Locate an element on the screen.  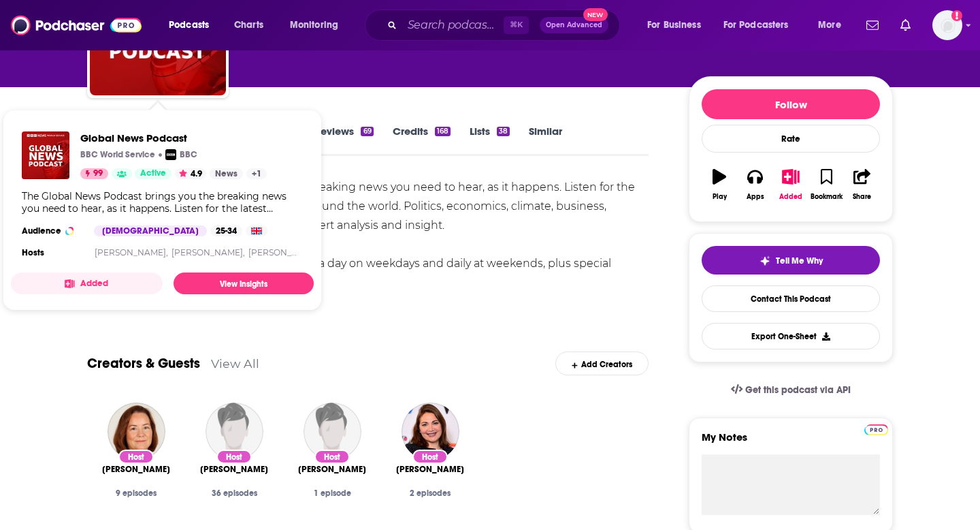
button: Bookmark is located at coordinates (826, 185).